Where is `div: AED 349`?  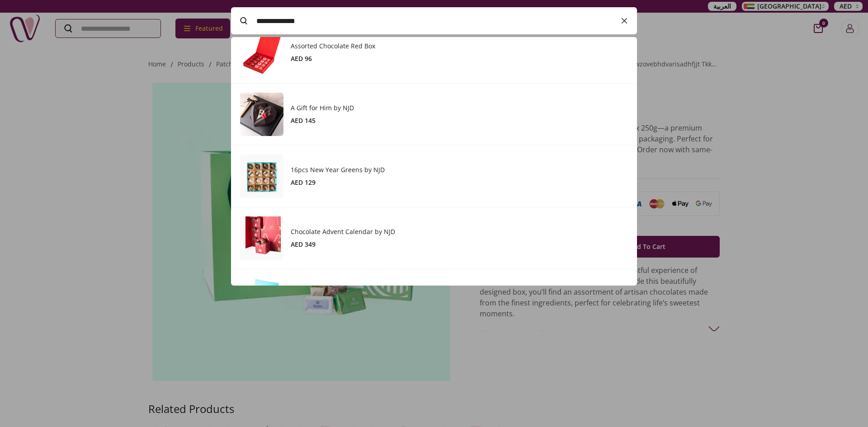
div: AED 349 is located at coordinates (459, 244).